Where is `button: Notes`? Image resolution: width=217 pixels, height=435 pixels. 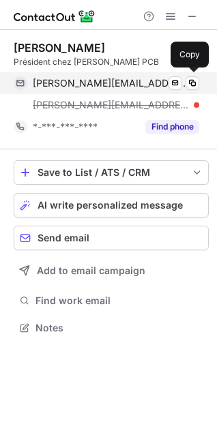
button: Notes is located at coordinates (111, 328).